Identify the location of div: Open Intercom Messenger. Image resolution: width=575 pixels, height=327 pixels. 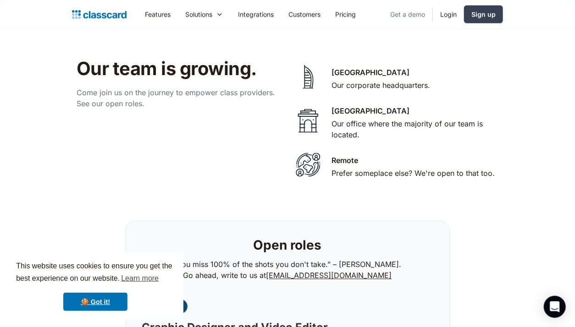
(554, 307).